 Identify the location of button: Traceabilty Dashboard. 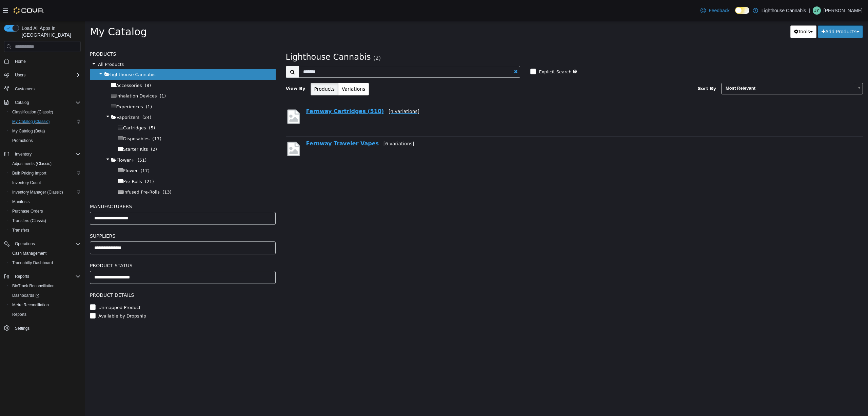
(45, 263).